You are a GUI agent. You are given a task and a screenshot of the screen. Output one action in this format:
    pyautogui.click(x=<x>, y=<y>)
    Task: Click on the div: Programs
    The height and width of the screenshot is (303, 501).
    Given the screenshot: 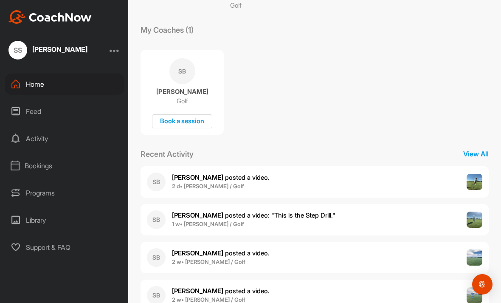 What is the action you would take?
    pyautogui.click(x=65, y=193)
    